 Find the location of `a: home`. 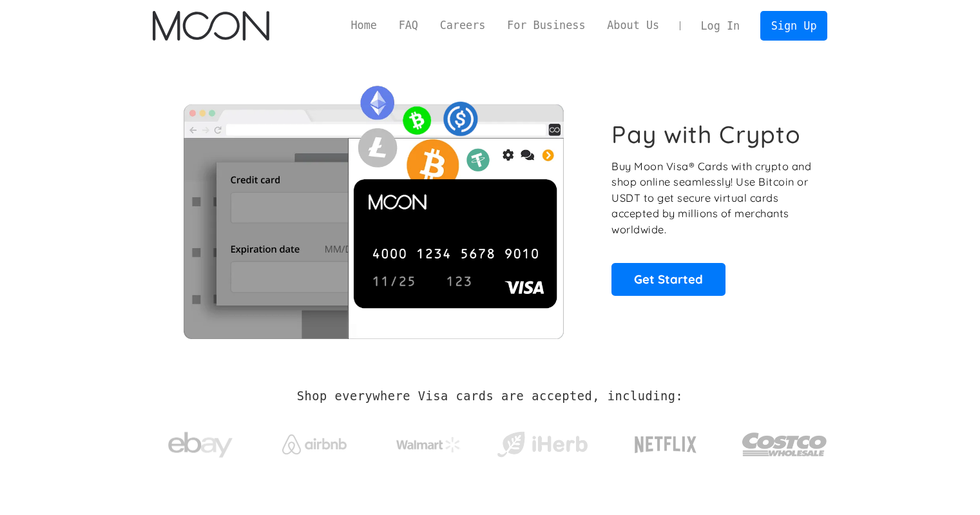

a: home is located at coordinates (211, 26).